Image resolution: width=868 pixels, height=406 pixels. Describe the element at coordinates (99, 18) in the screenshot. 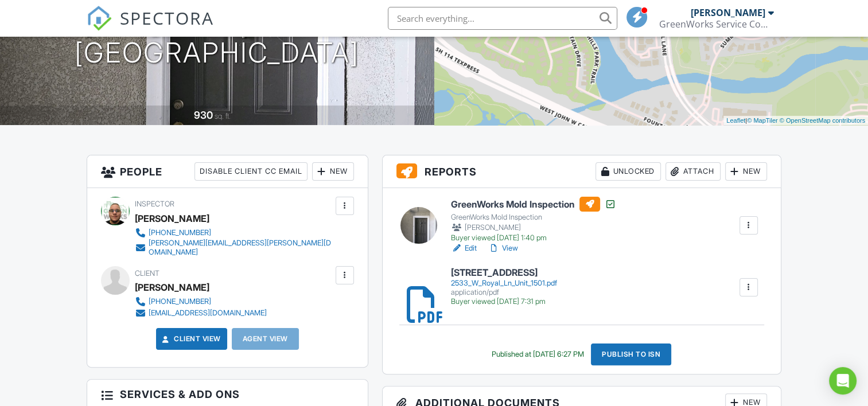

I see `img: The Best Home Inspection Software - Spectora` at that location.